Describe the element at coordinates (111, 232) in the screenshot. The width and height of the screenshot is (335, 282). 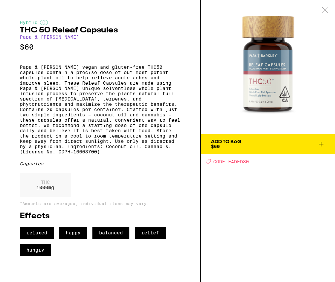
I see `span: balanced` at that location.